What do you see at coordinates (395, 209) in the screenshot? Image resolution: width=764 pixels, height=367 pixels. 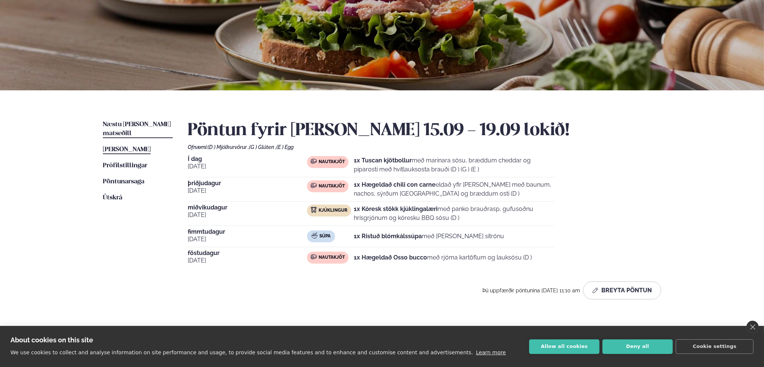 I see `strong: 1x Kóresk stökk kjúklingalæri` at bounding box center [395, 209].